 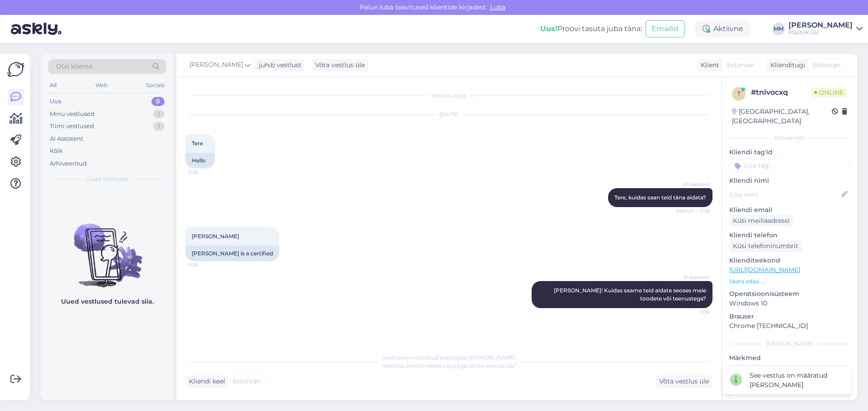 I want to click on p: Operatsioonisüsteem, so click(x=789, y=294).